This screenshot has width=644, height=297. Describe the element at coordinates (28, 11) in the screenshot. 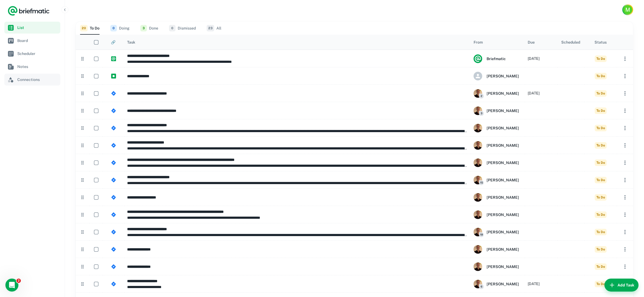

I see `a: Logo` at that location.